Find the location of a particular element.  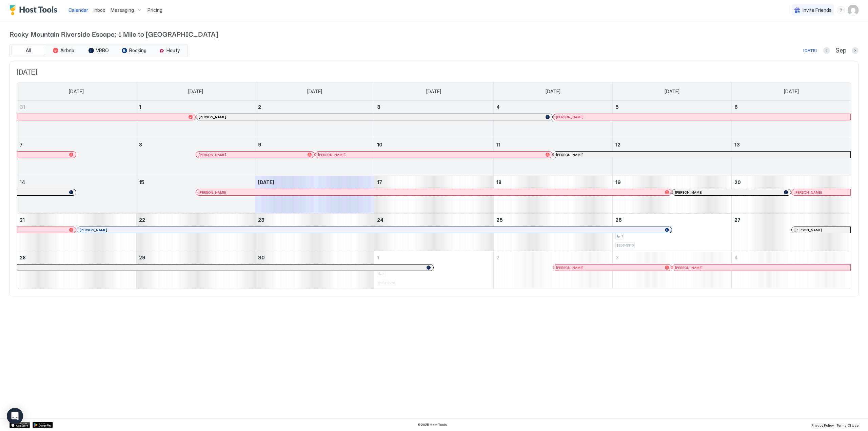

a: September 12, 2025 is located at coordinates (672, 145).